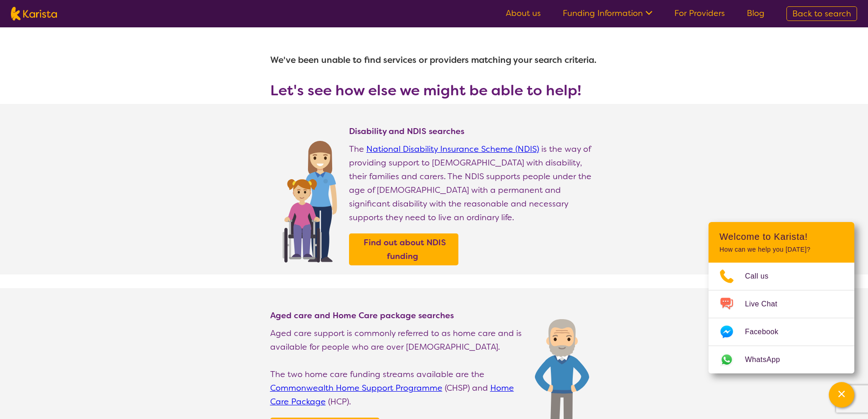  Describe the element at coordinates (473, 131) in the screenshot. I see `h4: Disability and NDIS searches` at that location.